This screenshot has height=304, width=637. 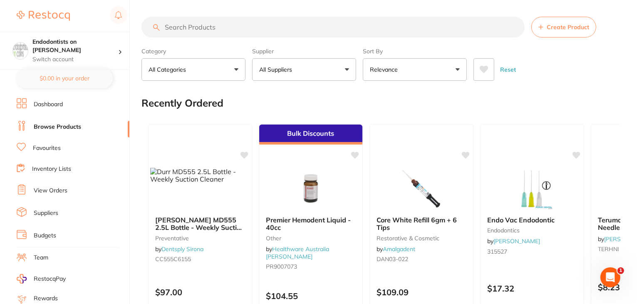 I want to click on button: Reset, so click(x=508, y=69).